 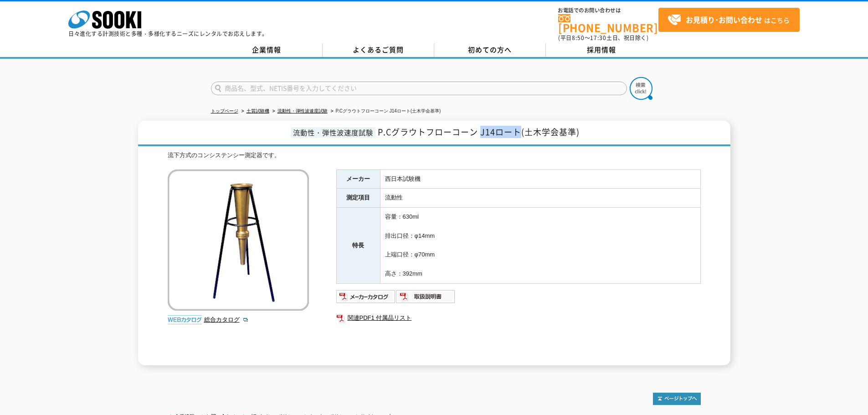 I want to click on img: 取扱説明書, so click(x=426, y=297).